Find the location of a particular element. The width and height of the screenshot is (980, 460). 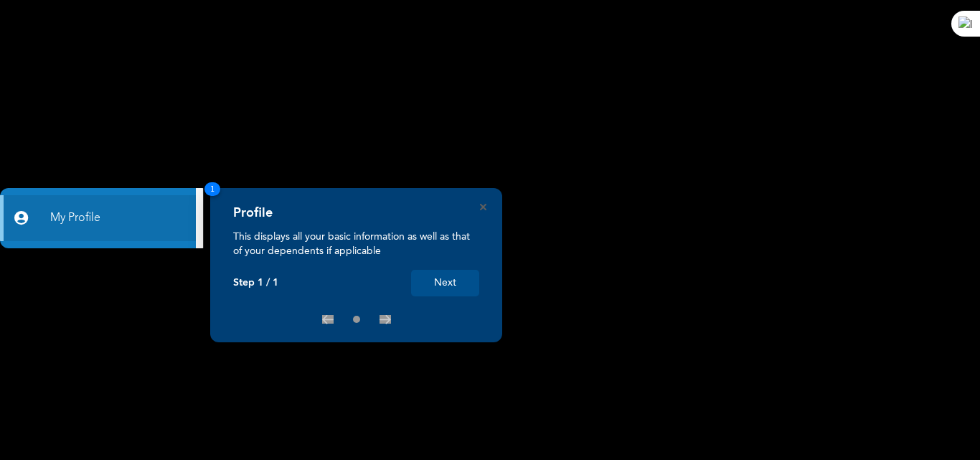

button: Close is located at coordinates (483, 207).